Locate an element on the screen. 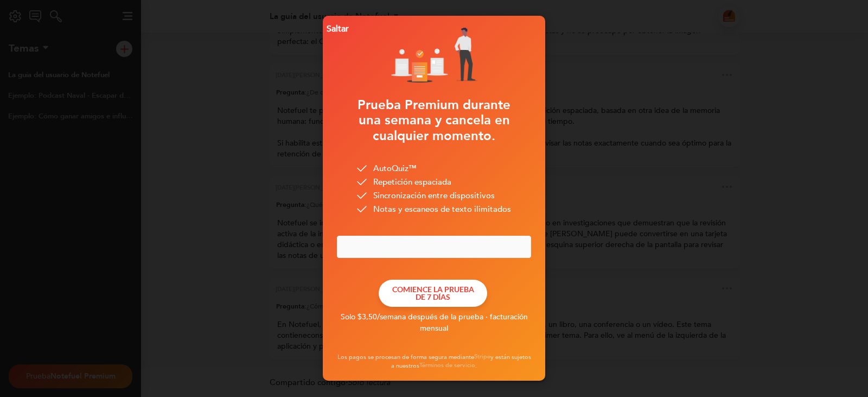 The image size is (868, 397). button: Saltar is located at coordinates (335, 29).